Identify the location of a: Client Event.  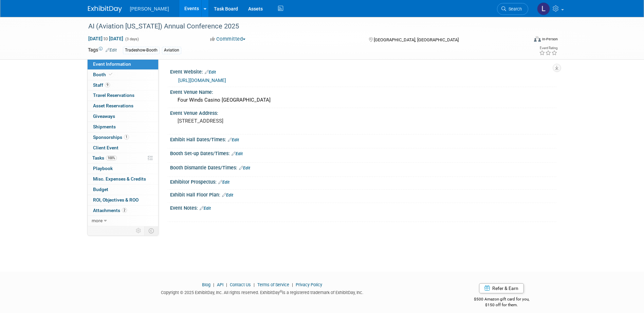
(123, 148).